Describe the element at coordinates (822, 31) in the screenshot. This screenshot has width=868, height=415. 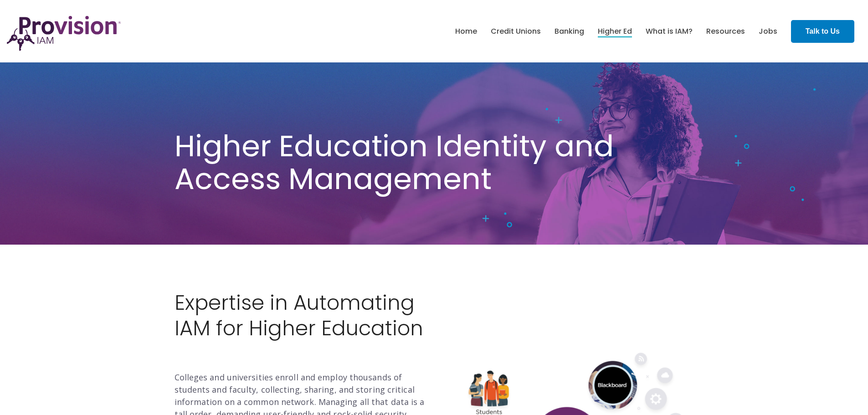
I see `strong: Talk to Us` at that location.